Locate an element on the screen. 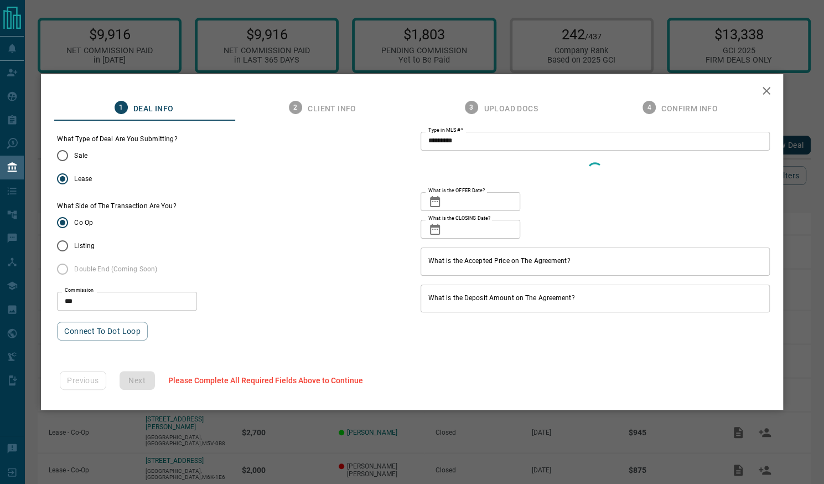  span: Please Complete All Required Fields Above to Continue is located at coordinates (266, 380).